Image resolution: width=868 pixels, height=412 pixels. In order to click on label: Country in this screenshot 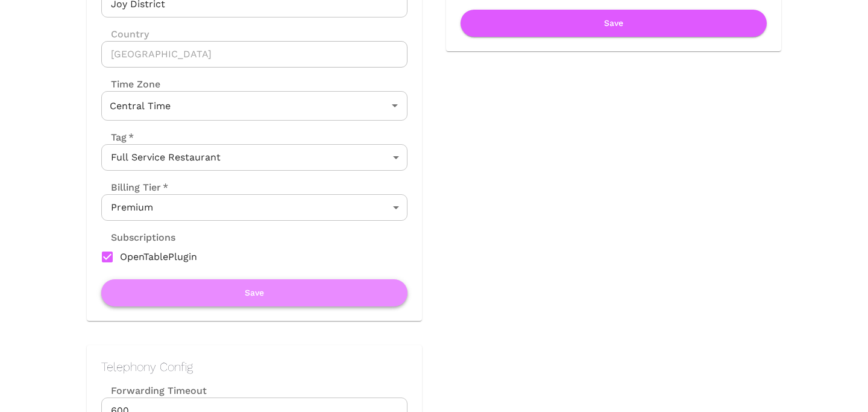, I will do `click(255, 34)`.